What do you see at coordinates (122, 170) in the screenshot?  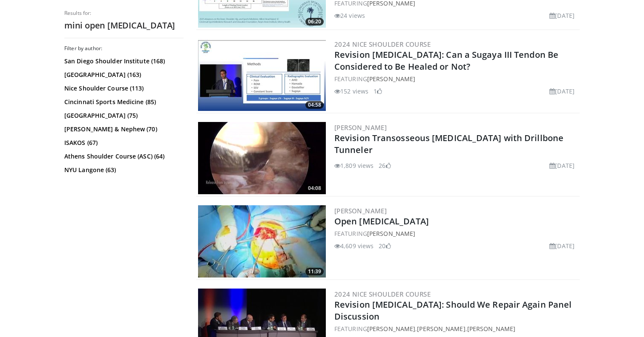 I see `a: NYU Langone (63)` at bounding box center [122, 170].